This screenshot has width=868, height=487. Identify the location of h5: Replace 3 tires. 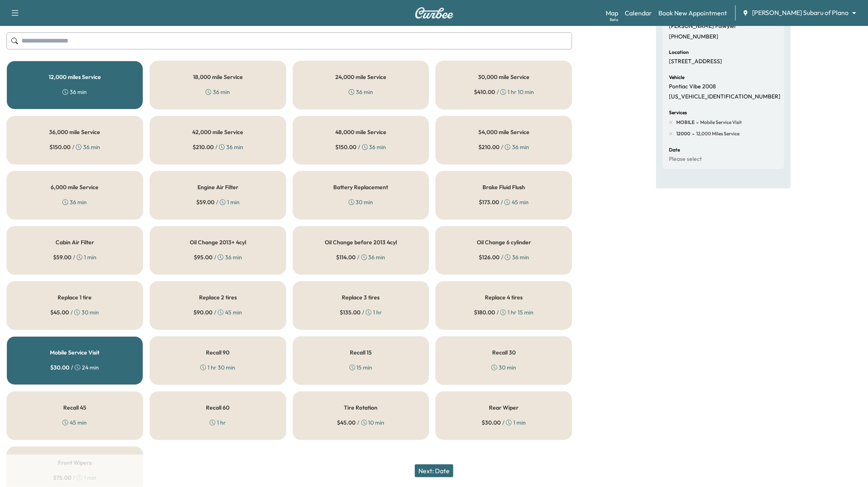
(361, 298).